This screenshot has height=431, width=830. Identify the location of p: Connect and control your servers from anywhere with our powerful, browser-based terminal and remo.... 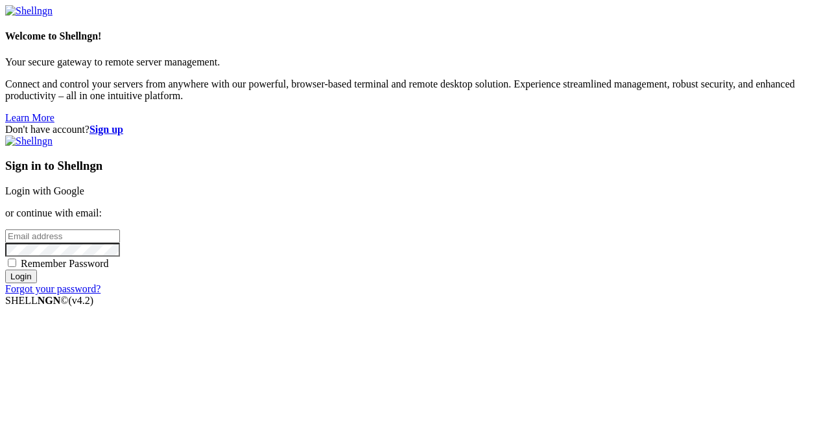
(415, 90).